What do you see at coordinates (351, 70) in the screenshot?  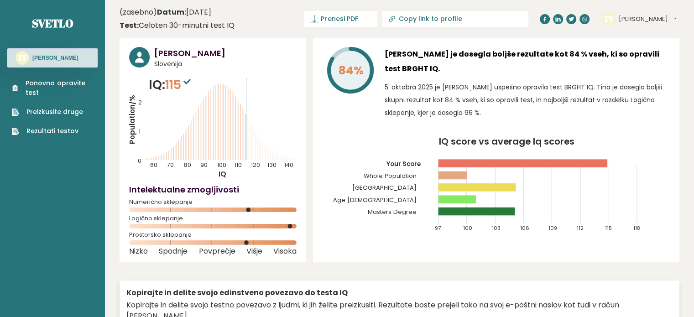 I see `tspan: 84%` at bounding box center [351, 70].